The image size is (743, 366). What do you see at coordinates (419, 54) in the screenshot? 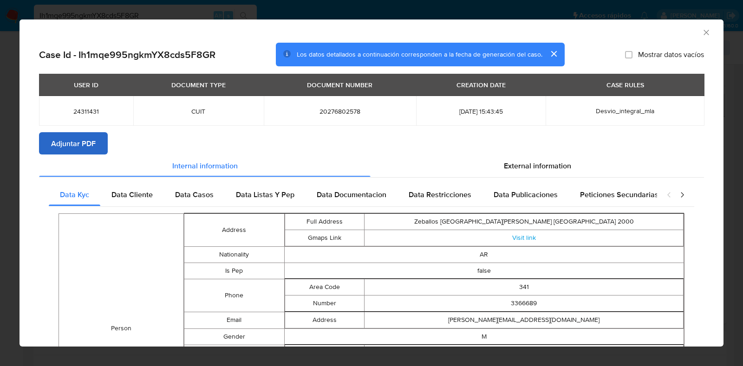
I see `span: Los datos detallados a continuación corresponden a la fecha de generación del caso.` at bounding box center [419, 54].